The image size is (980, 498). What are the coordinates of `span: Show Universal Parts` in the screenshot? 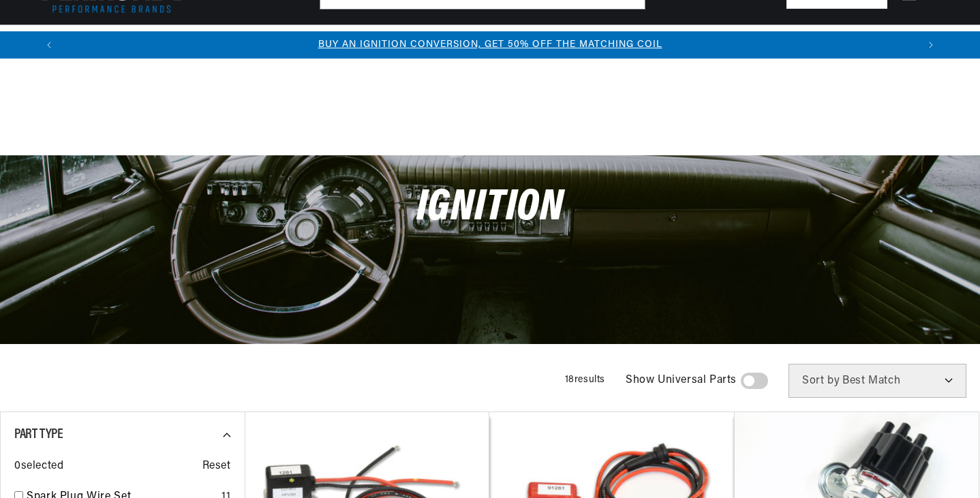 It's located at (680, 381).